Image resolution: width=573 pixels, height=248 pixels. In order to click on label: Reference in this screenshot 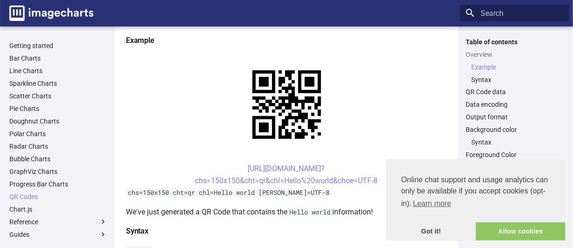, I will do `click(58, 222)`.